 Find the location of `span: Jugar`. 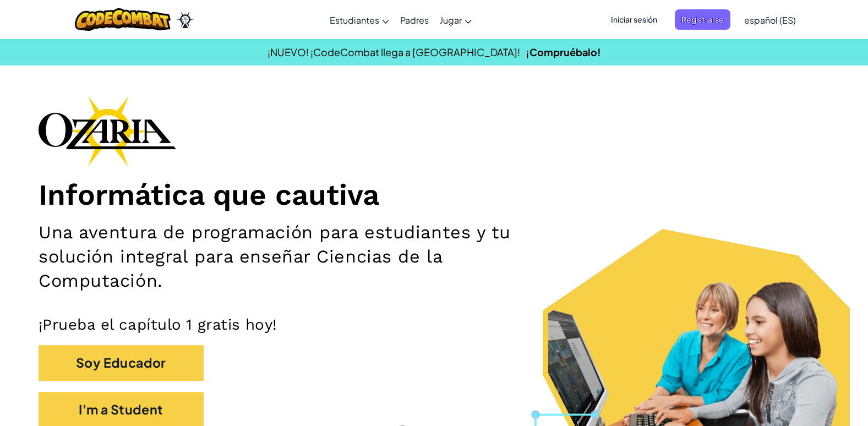

span: Jugar is located at coordinates (451, 20).